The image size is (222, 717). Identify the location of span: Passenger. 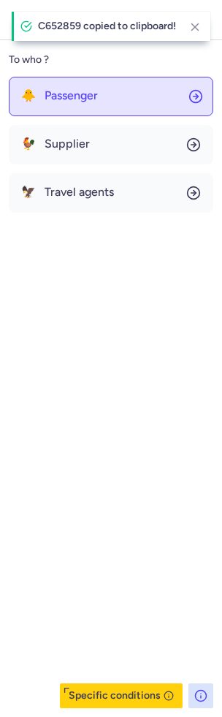
(71, 96).